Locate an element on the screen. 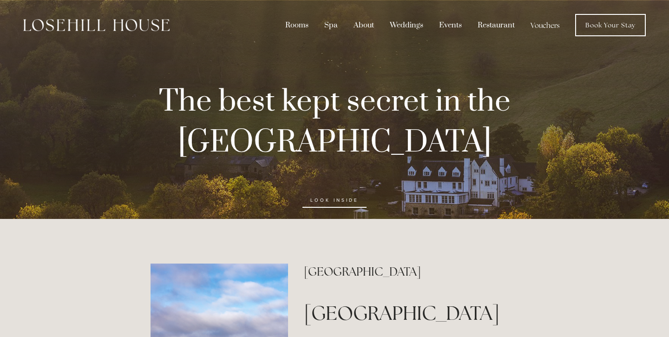  a: Book Your Stay is located at coordinates (611, 25).